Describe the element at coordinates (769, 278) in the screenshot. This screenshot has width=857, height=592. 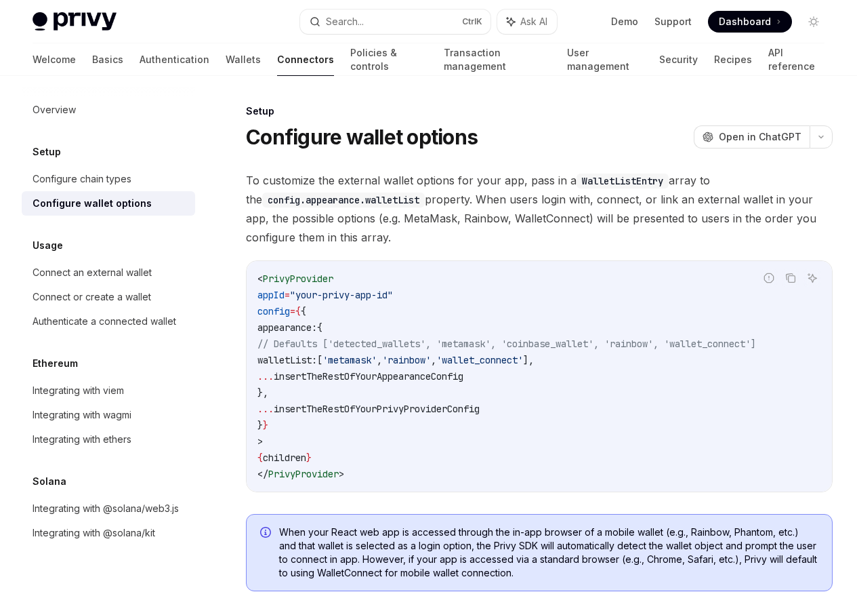
I see `button: Report incorrect code` at that location.